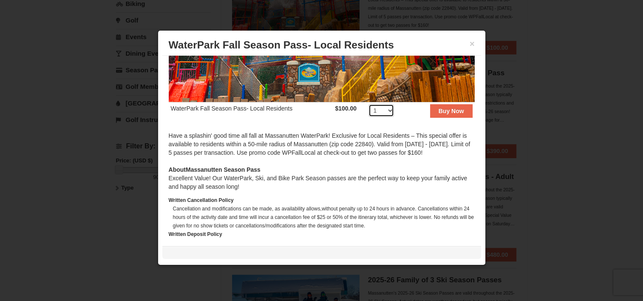 This screenshot has width=643, height=301. I want to click on td: WaterPark Fall Season Pass- Local Residents, so click(251, 113).